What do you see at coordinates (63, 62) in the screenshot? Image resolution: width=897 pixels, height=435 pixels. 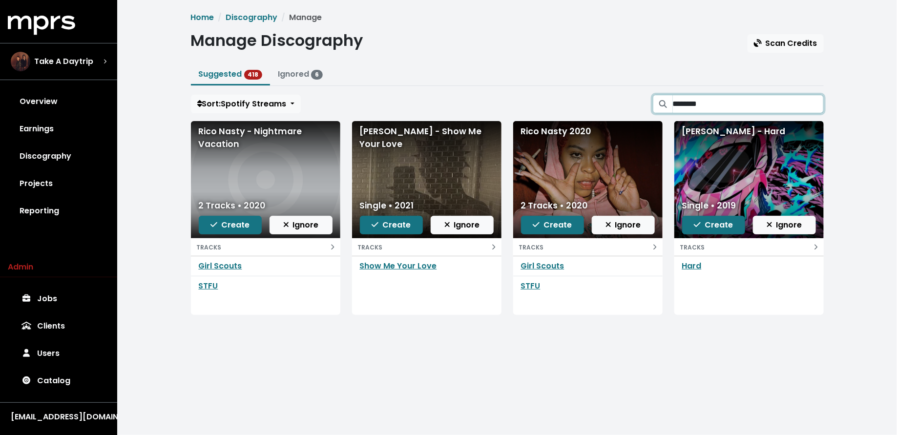 I see `span: Take A Daytrip` at bounding box center [63, 62].